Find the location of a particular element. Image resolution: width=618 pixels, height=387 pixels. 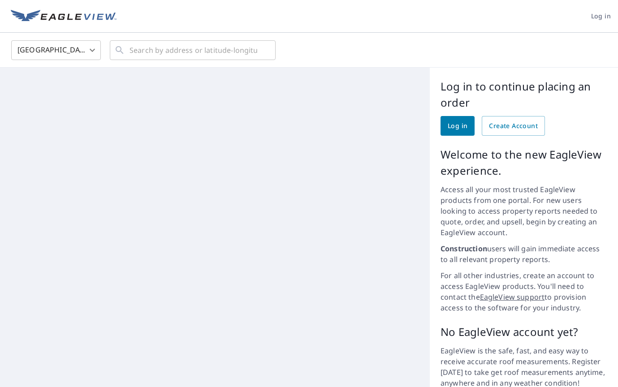

a: Log in is located at coordinates (458, 126).